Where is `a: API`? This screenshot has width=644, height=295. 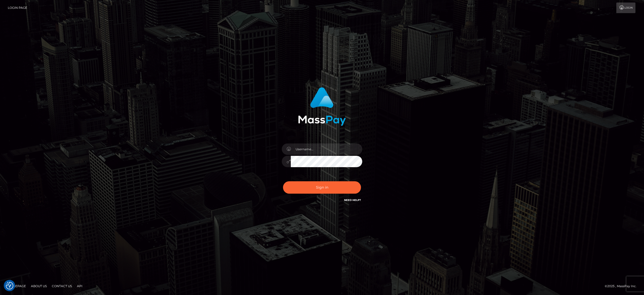 a: API is located at coordinates (80, 286).